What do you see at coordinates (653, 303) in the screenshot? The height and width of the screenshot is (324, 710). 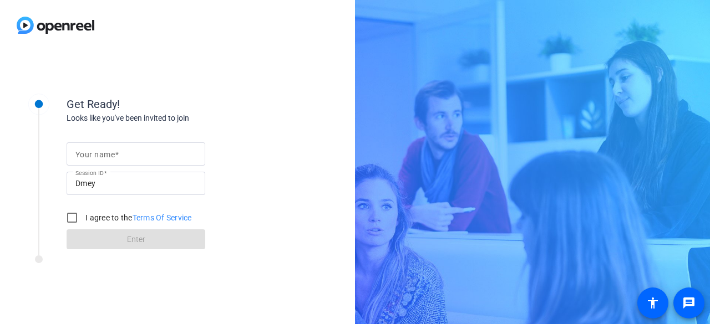 I see `mat-icon: accessibility` at bounding box center [653, 303].